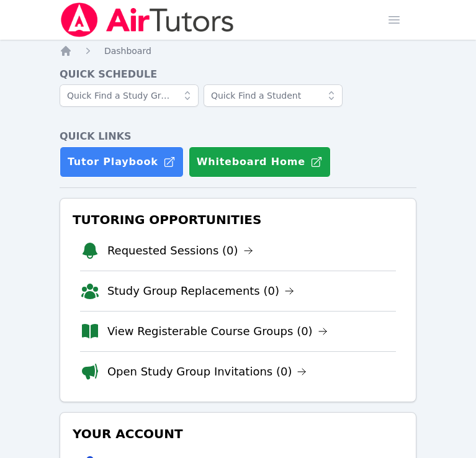  I want to click on h3: Your Account, so click(238, 434).